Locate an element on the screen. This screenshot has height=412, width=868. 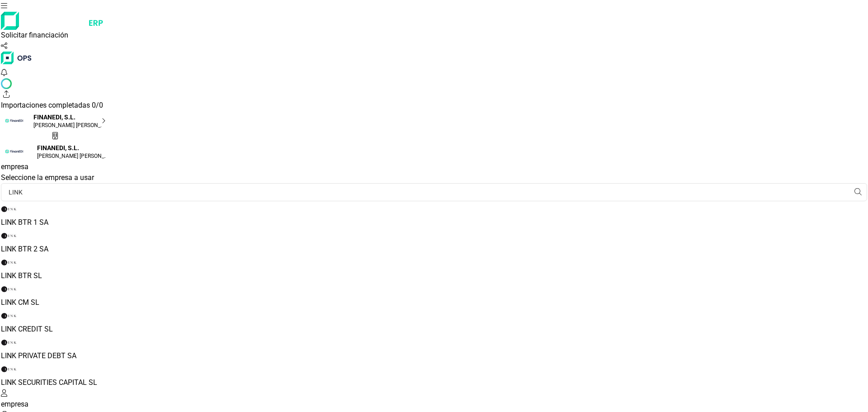
div: LINK BTR 1 SA is located at coordinates (434, 223).